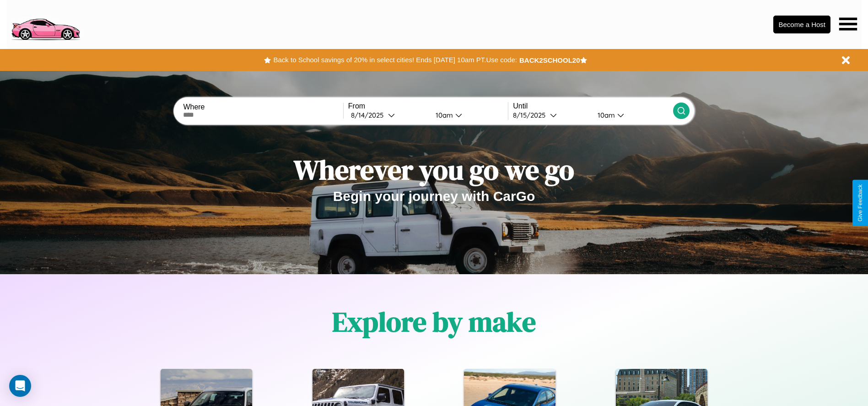 The image size is (868, 406). I want to click on label: From, so click(428, 107).